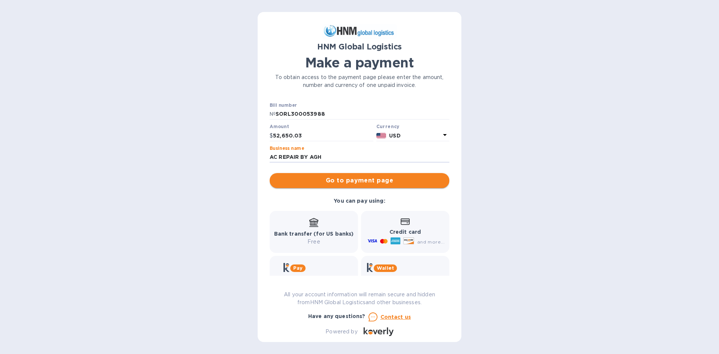  I want to click on b: Wallet, so click(385, 268).